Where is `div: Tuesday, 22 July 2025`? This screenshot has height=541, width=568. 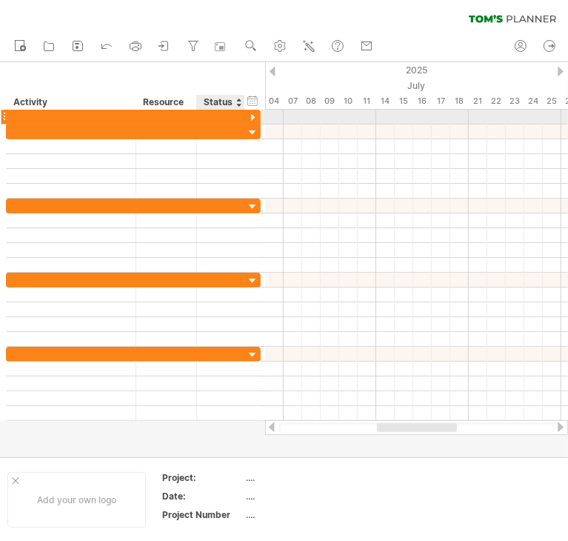 div: Tuesday, 22 July 2025 is located at coordinates (496, 101).